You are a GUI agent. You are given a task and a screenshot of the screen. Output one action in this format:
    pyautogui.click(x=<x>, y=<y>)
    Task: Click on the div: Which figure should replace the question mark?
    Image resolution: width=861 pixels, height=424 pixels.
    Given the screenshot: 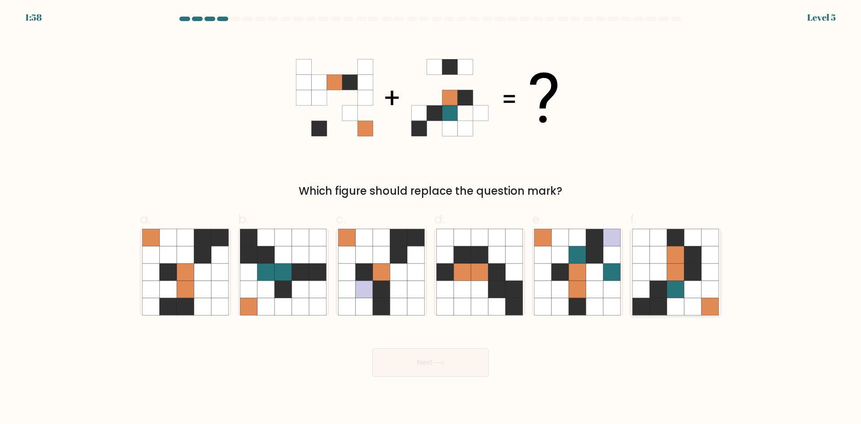 What is the action you would take?
    pyautogui.click(x=431, y=191)
    